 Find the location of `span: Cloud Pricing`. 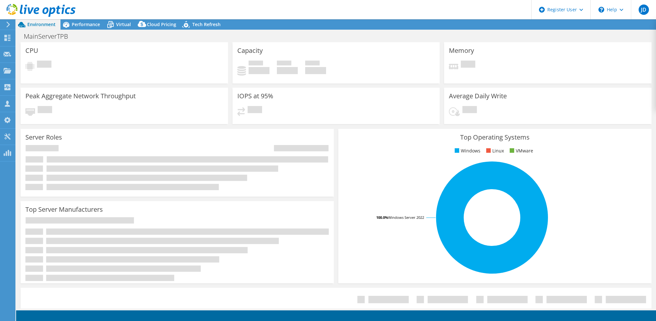

span: Cloud Pricing is located at coordinates (162, 24).